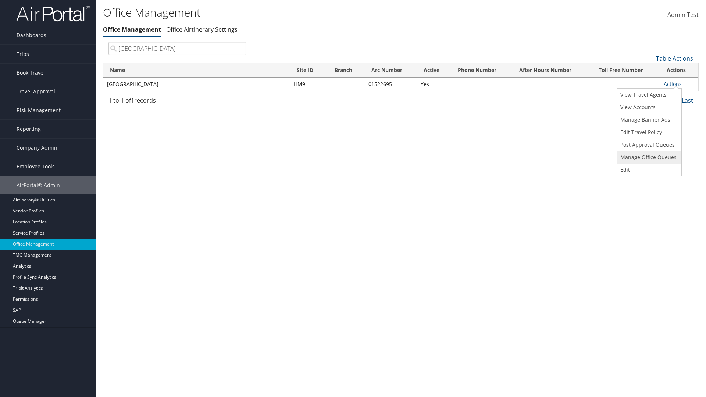 The height and width of the screenshot is (397, 706). I want to click on a: View Travel Agents, so click(648, 95).